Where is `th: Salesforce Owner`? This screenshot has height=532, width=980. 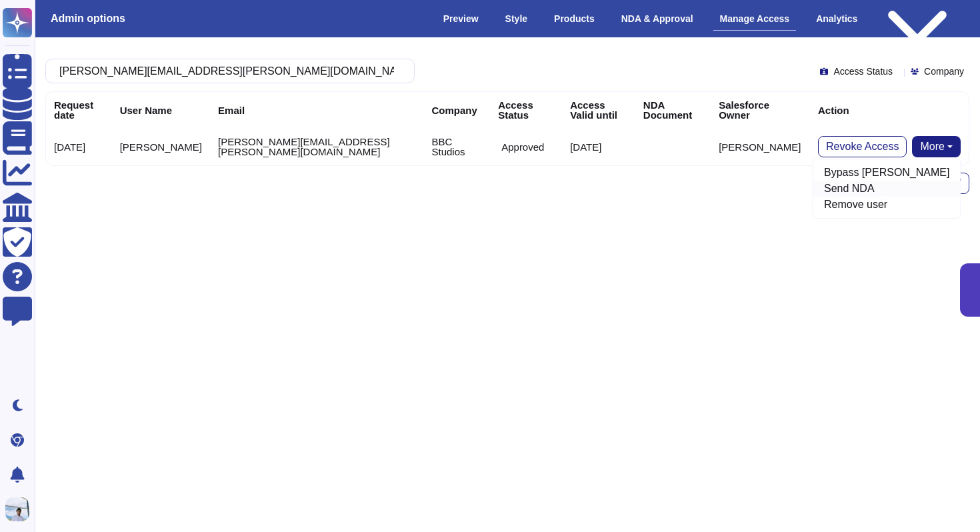
th: Salesforce Owner is located at coordinates (760, 110).